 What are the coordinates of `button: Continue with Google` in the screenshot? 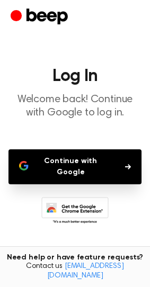 It's located at (75, 167).